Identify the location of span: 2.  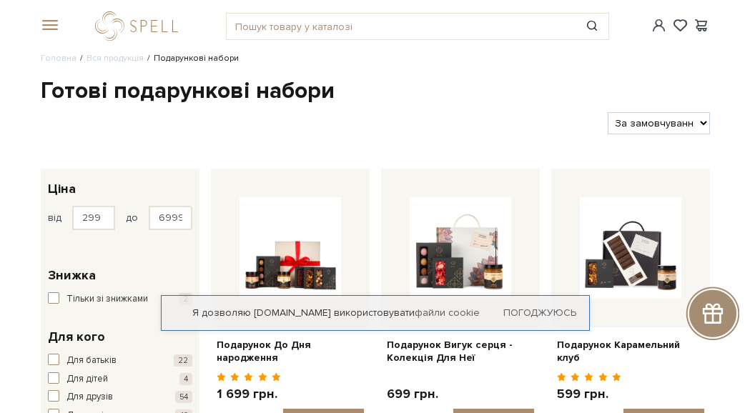
(185, 299).